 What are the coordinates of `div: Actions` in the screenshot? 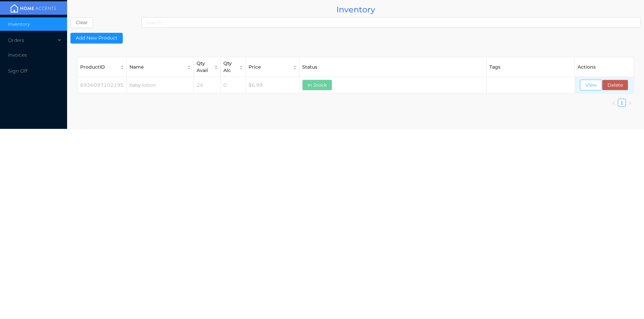 It's located at (604, 67).